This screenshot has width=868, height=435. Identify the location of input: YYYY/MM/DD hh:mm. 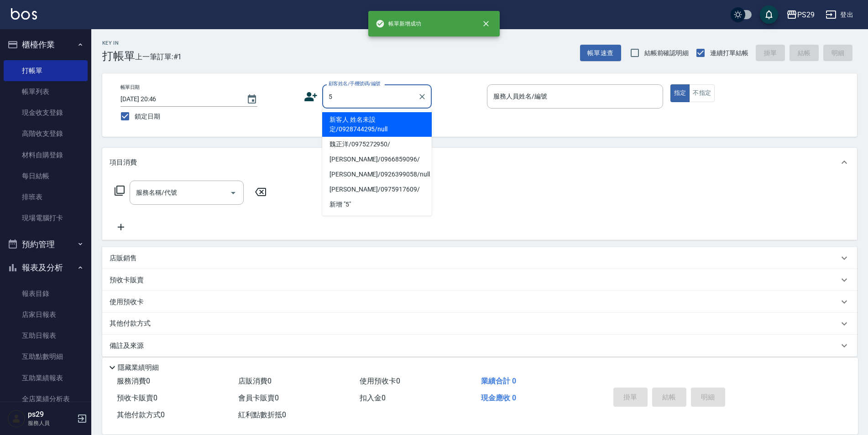
(179, 99).